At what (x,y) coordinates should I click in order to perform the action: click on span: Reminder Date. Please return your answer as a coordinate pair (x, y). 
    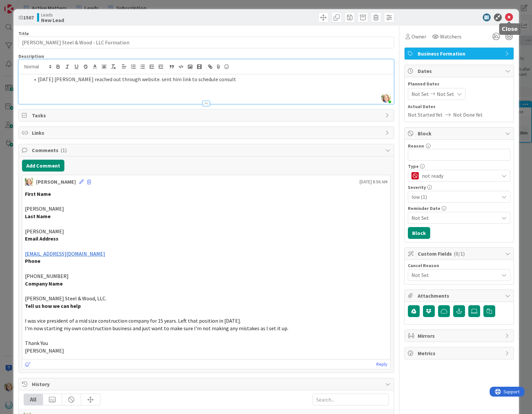
    Looking at the image, I should click on (424, 208).